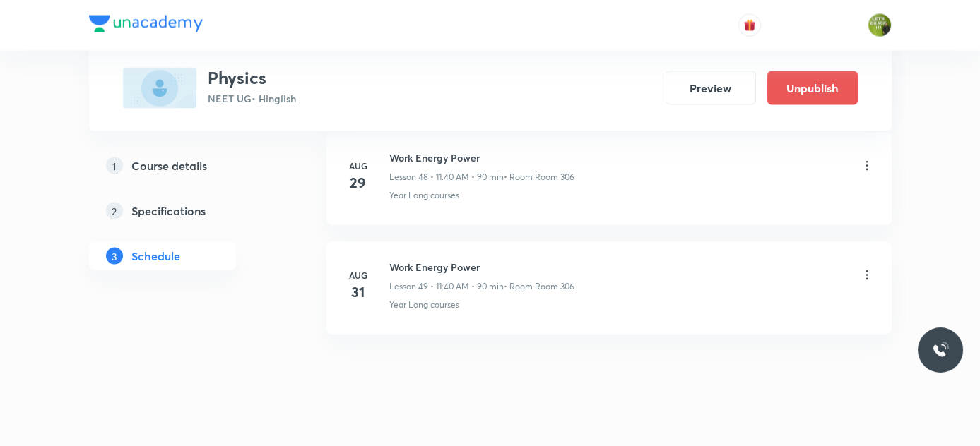 The width and height of the screenshot is (980, 446). I want to click on h5: Schedule, so click(156, 257).